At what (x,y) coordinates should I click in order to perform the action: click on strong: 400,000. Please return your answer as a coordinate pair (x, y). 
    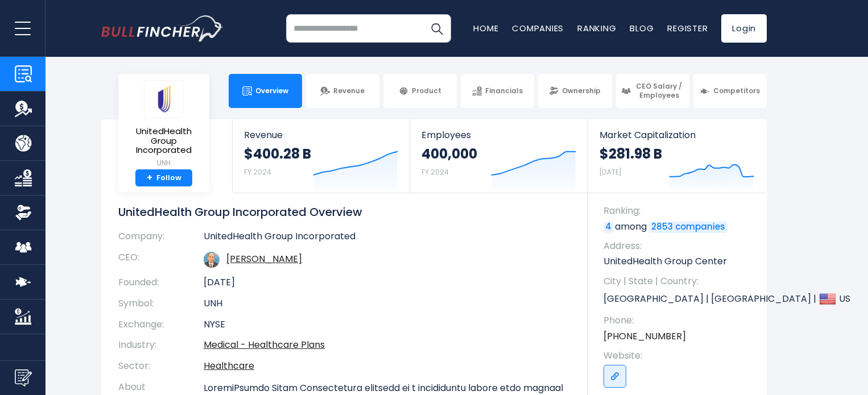
    Looking at the image, I should click on (449, 153).